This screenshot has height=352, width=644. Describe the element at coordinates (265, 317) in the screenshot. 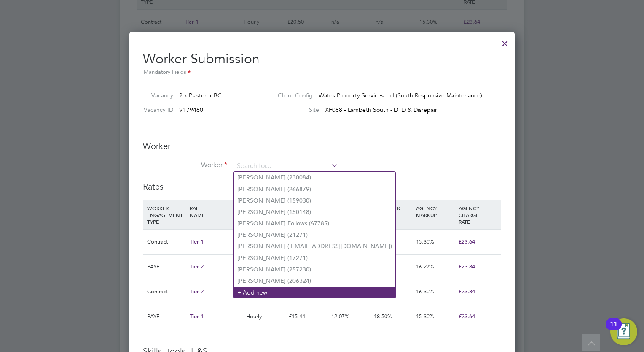

I see `div: Hourly` at that location.